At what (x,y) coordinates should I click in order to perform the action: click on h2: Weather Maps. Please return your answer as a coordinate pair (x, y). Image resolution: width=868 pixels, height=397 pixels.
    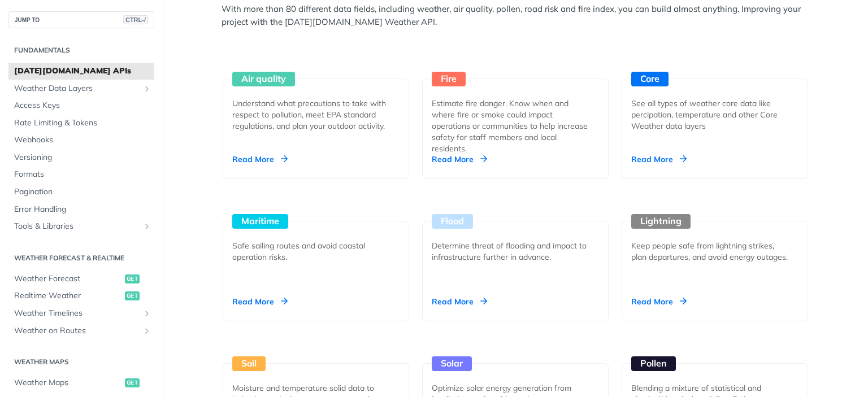
    Looking at the image, I should click on (81, 362).